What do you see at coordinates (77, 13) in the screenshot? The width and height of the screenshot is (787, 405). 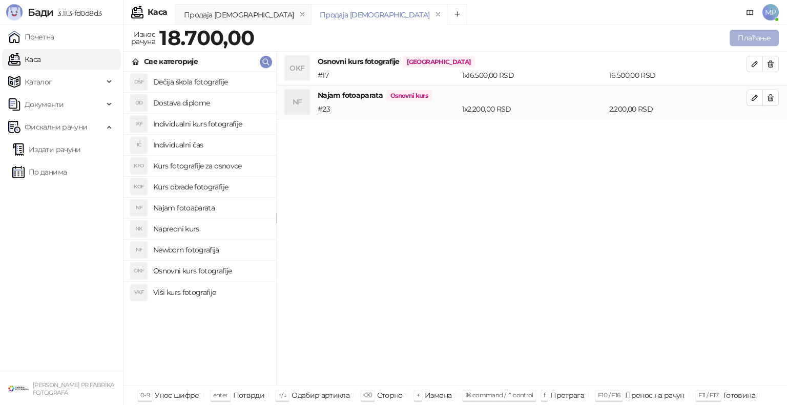 I see `span: 3.11.3-fd0d8d3` at bounding box center [77, 13].